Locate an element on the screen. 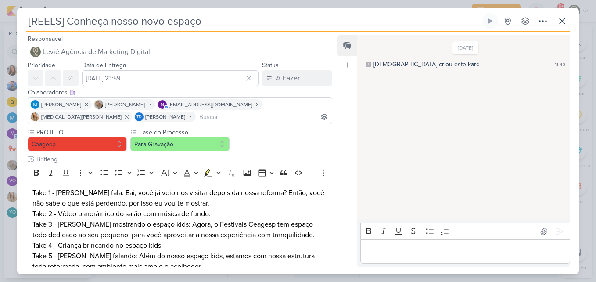  img: Sarah Violante is located at coordinates (99, 104).